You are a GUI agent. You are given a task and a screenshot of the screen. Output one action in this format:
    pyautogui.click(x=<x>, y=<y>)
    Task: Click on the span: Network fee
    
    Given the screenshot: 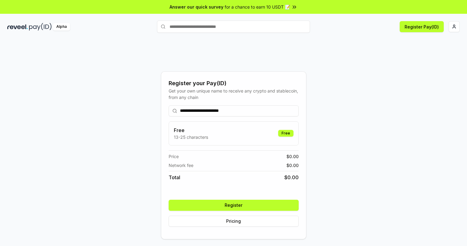 What is the action you would take?
    pyautogui.click(x=181, y=165)
    